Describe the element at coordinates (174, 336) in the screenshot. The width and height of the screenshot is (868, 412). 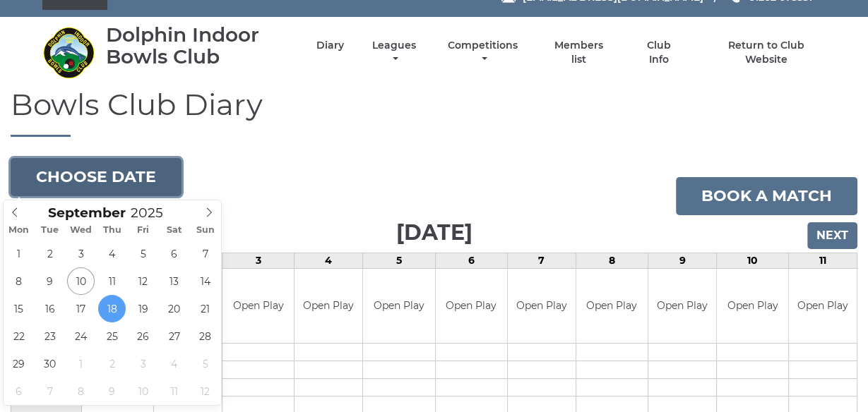
I see `span: September 27, 2025` at that location.